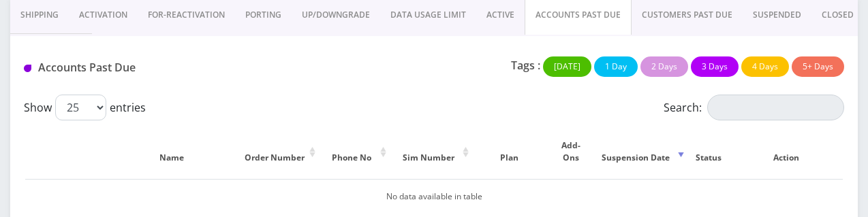 The height and width of the screenshot is (217, 868). What do you see at coordinates (664, 67) in the screenshot?
I see `button: 2 Days` at bounding box center [664, 67].